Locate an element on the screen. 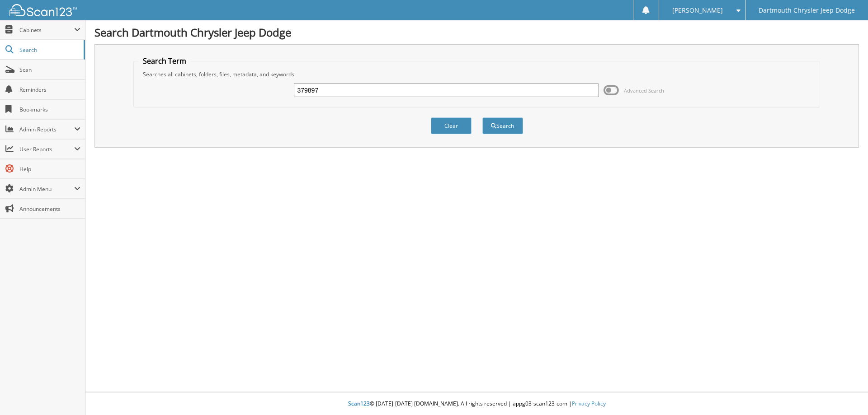  span: Reminders is located at coordinates (50, 89).